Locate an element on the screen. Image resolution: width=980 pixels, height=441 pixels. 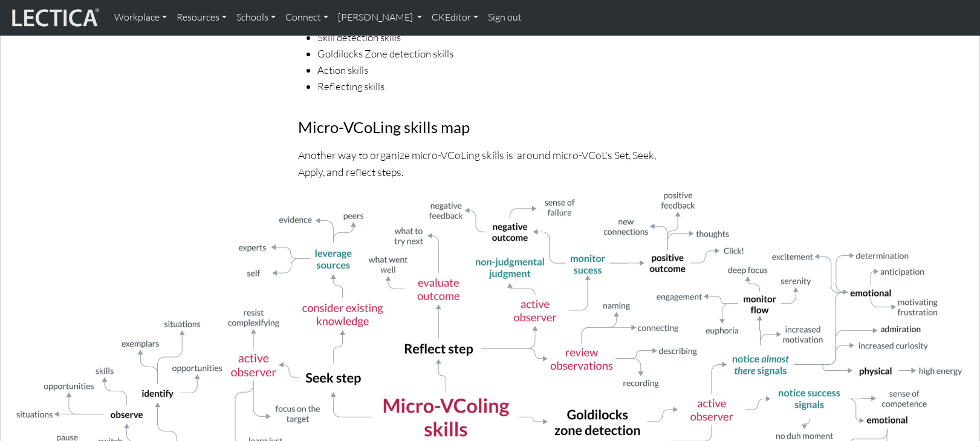
a: CKEditor is located at coordinates (455, 17).